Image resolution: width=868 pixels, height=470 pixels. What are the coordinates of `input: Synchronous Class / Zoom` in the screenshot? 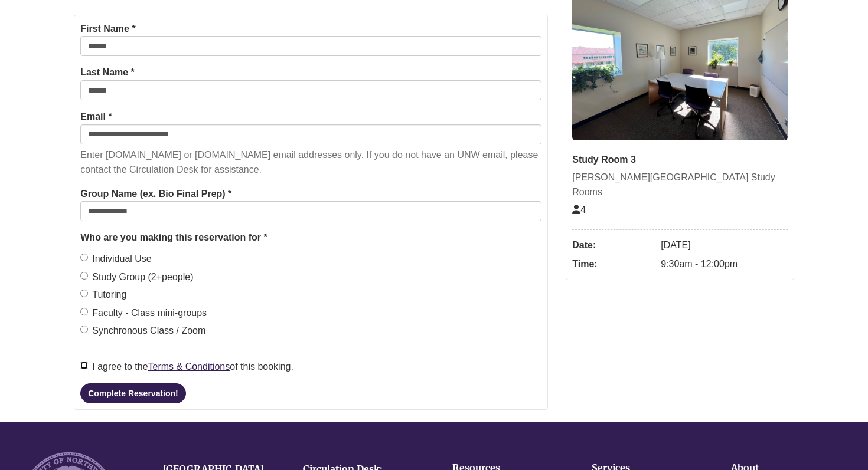 It's located at (84, 330).